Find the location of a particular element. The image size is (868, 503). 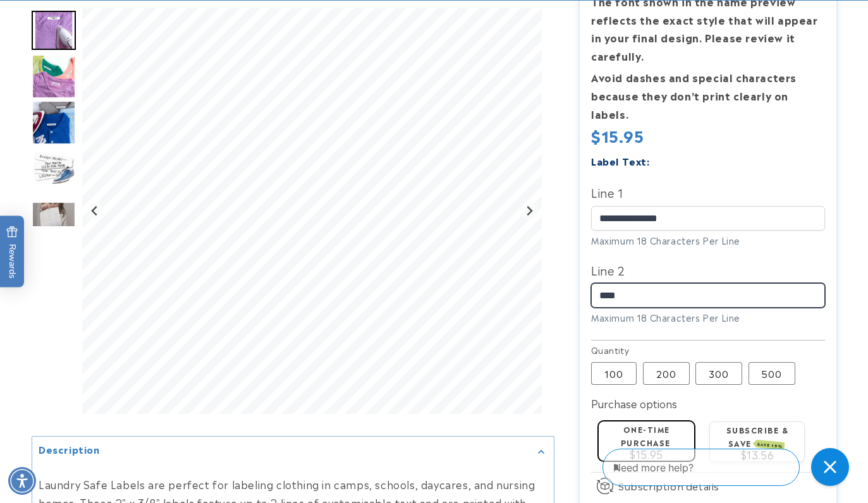

div: Go to slide 3 is located at coordinates (54, 123).